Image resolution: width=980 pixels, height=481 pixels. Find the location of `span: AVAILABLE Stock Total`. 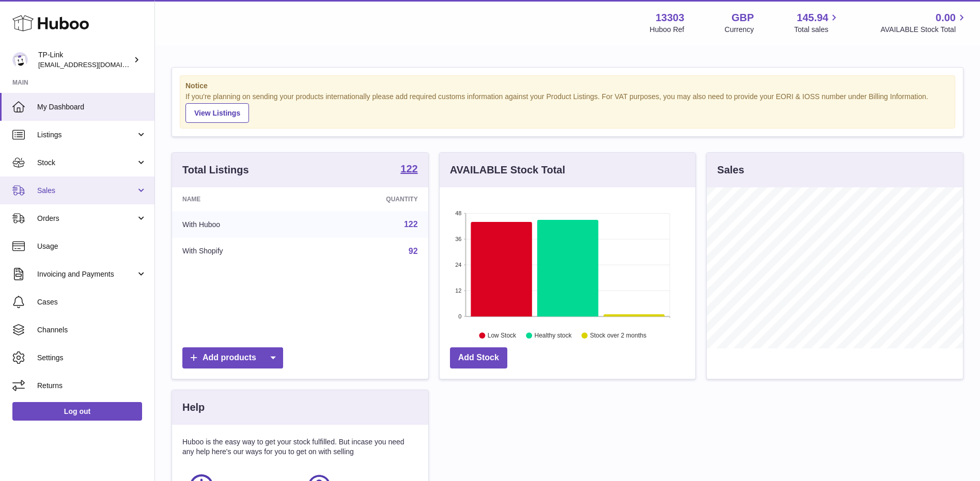

span: AVAILABLE Stock Total is located at coordinates (924, 29).